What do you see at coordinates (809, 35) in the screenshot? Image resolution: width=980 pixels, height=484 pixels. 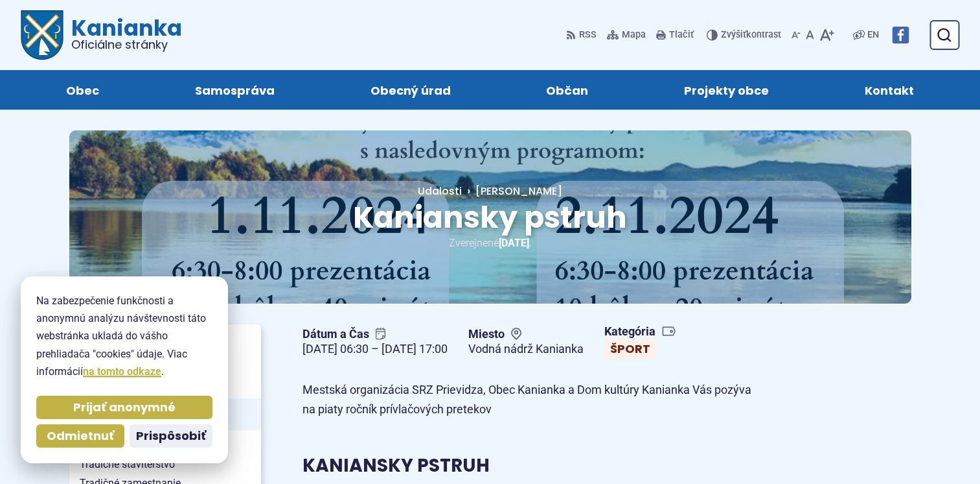 I see `button: Nastaviť pôvodnú veľkosť písma` at bounding box center [809, 35].